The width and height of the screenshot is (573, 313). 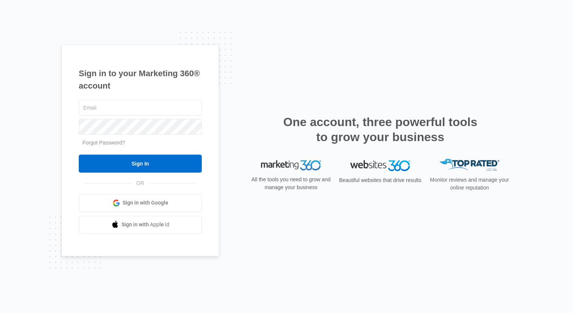 What do you see at coordinates (140, 108) in the screenshot?
I see `input: Email` at bounding box center [140, 108].